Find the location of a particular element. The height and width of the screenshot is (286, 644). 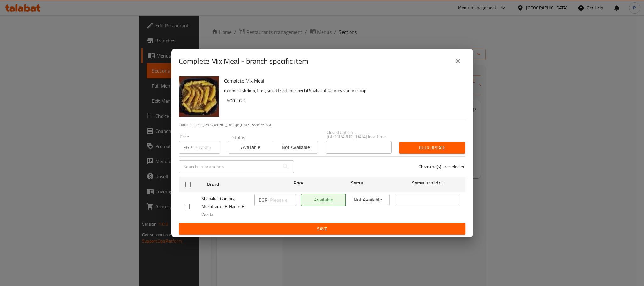

span: Bulk update is located at coordinates (432, 148).